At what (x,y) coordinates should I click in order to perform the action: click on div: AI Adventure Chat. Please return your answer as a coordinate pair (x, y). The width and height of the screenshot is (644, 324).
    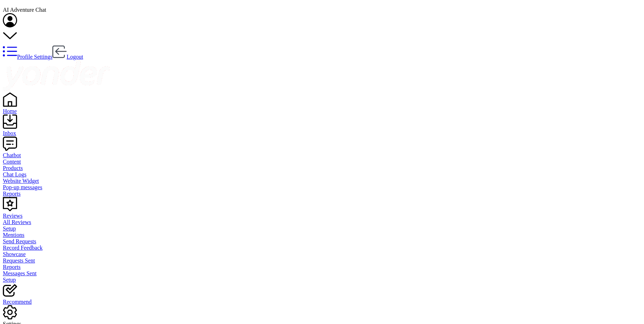
    Looking at the image, I should click on (322, 10).